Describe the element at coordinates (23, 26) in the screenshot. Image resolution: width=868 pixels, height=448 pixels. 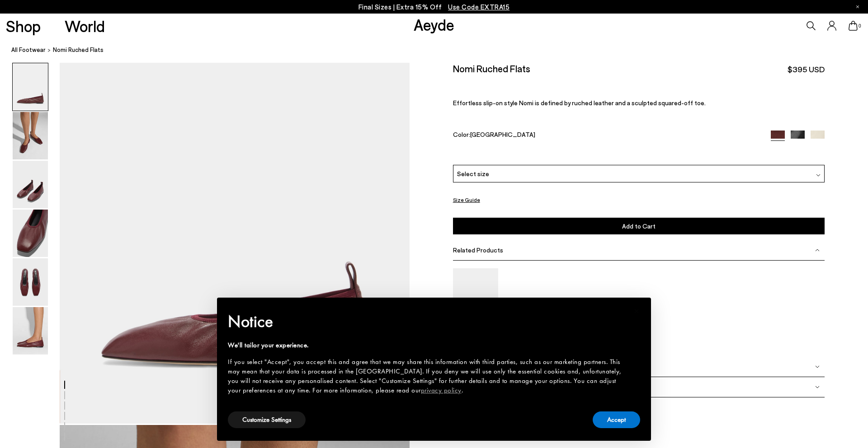
I see `a: Shop` at that location.